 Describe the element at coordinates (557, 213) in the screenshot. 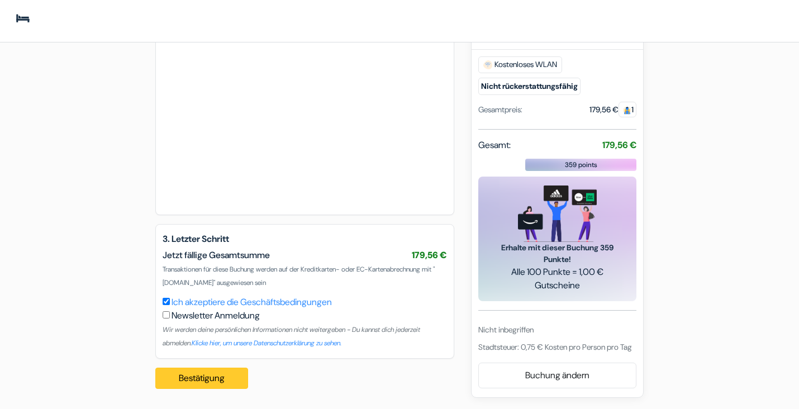

I see `img: gift_card_hero_new.png` at that location.